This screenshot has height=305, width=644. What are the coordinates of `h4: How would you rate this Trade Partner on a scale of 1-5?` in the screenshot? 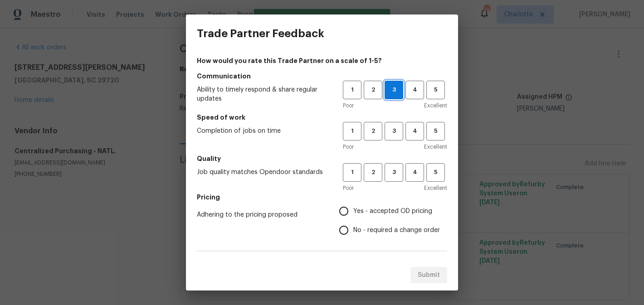 It's located at (322, 61).